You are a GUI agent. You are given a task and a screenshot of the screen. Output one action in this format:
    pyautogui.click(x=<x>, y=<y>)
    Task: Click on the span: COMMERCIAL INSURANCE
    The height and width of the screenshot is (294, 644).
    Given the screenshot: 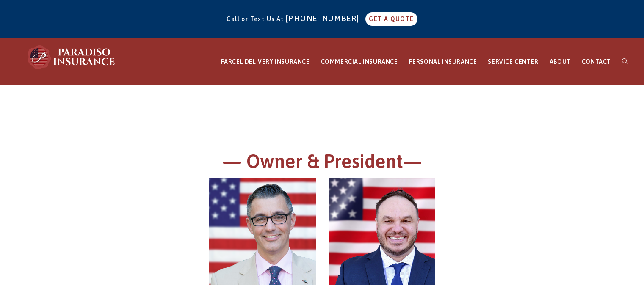 What is the action you would take?
    pyautogui.click(x=359, y=62)
    